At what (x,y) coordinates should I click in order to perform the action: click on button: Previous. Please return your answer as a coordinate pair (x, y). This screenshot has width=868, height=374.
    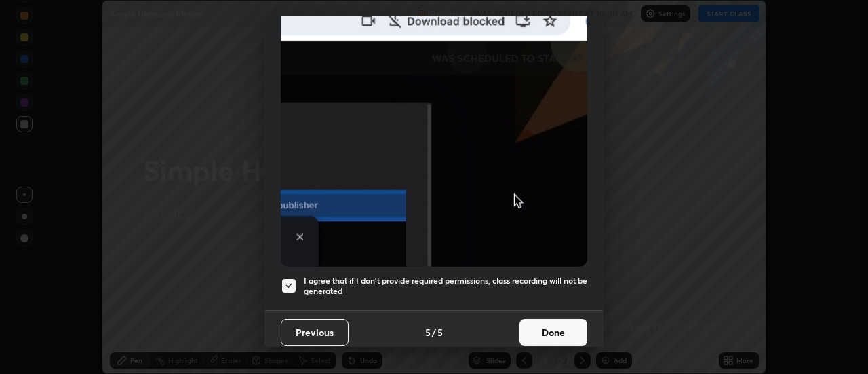
    Looking at the image, I should click on (315, 332).